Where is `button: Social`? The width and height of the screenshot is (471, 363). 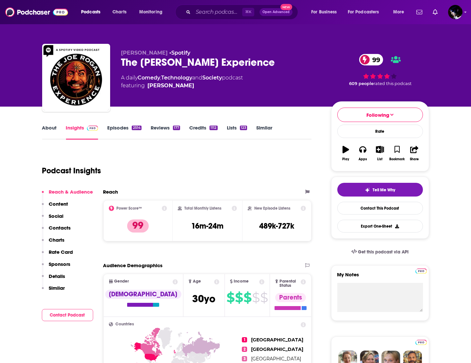 button: Social is located at coordinates (53, 219).